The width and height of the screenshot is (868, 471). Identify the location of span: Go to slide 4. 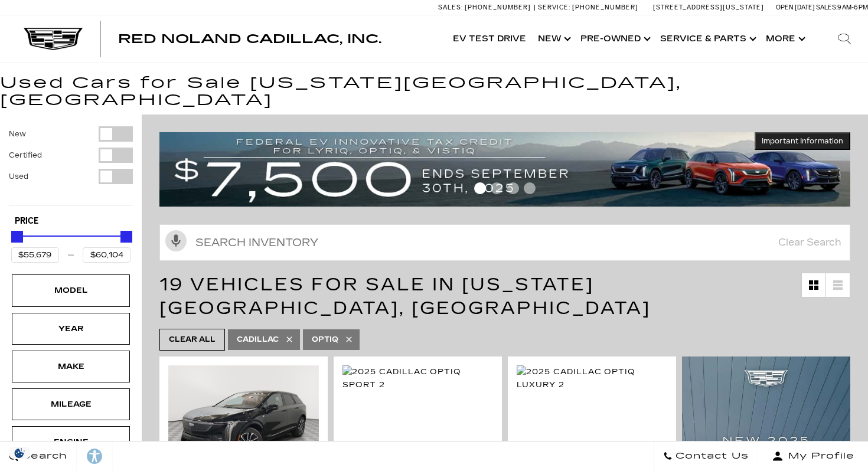
(529, 188).